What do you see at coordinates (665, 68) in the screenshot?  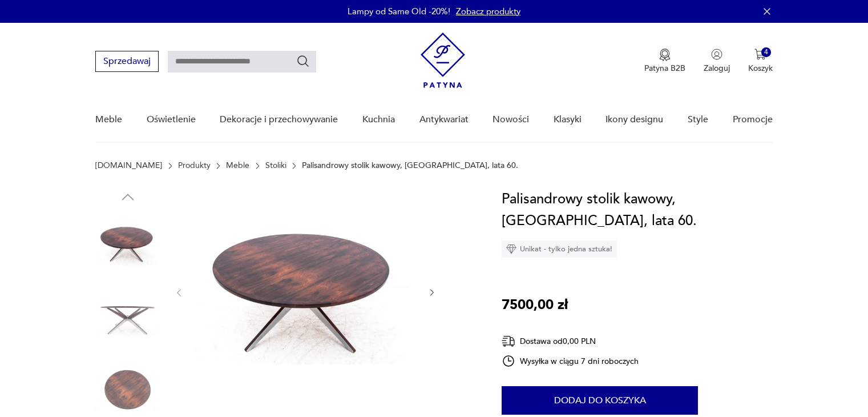 I see `p: Patyna B2B` at bounding box center [665, 68].